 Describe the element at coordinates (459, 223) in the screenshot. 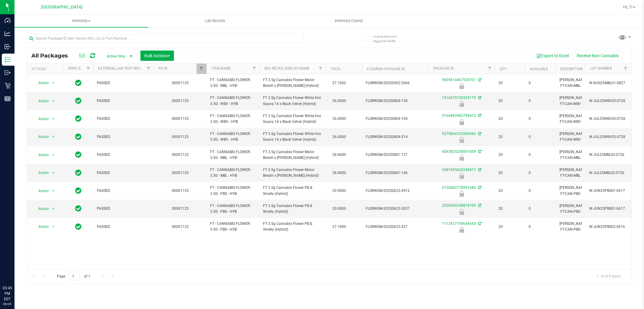

I see `a: 1113417159644555` at that location.